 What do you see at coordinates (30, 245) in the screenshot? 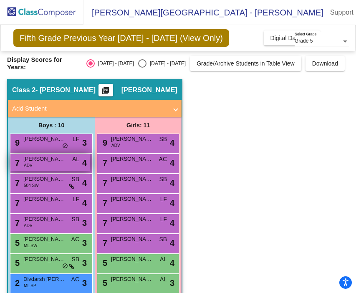
I see `span: ML SW` at bounding box center [30, 245].